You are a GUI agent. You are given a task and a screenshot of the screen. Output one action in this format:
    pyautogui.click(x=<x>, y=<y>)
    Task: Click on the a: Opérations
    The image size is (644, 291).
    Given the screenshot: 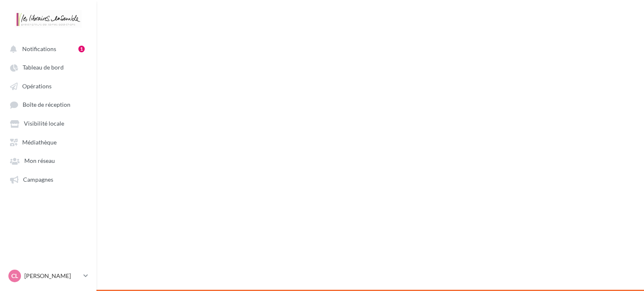 What is the action you would take?
    pyautogui.click(x=48, y=86)
    